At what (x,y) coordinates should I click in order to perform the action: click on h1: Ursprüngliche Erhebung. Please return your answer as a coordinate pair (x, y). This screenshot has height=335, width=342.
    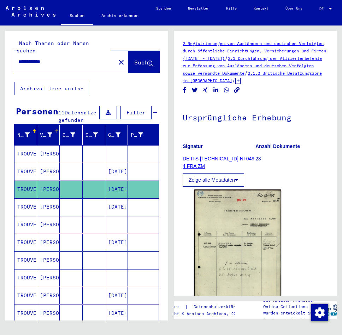
    Looking at the image, I should click on (255, 117).